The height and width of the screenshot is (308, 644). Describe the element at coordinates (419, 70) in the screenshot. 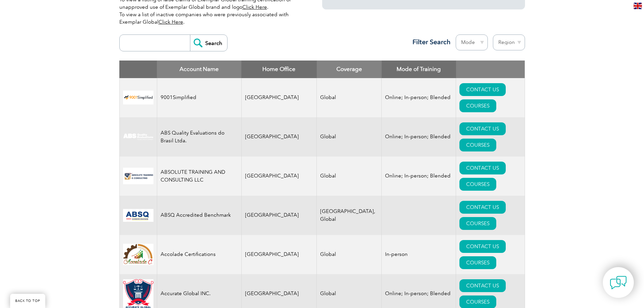

I see `th: Mode of Training: activate to sort column ascending` at that location.